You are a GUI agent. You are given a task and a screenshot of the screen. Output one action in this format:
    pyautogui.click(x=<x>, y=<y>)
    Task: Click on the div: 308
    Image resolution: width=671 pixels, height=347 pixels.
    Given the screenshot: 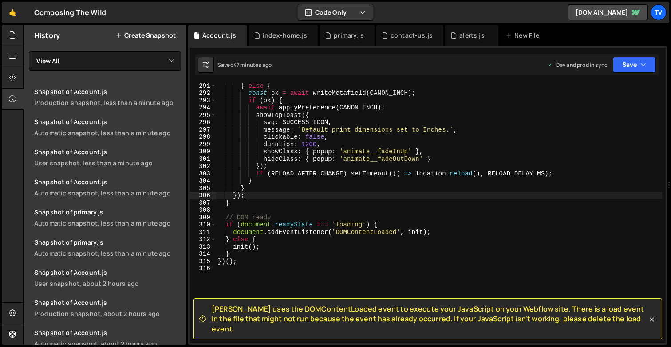 What is the action you would take?
    pyautogui.click(x=203, y=210)
    